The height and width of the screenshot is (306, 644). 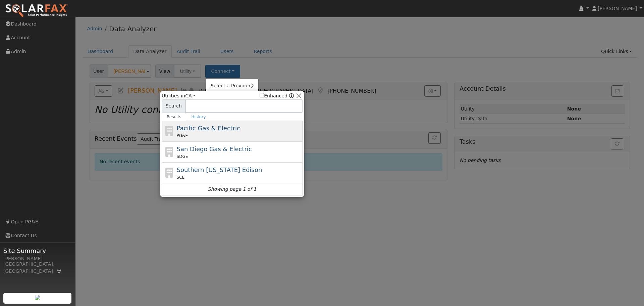 I want to click on span: SCE, so click(x=181, y=177).